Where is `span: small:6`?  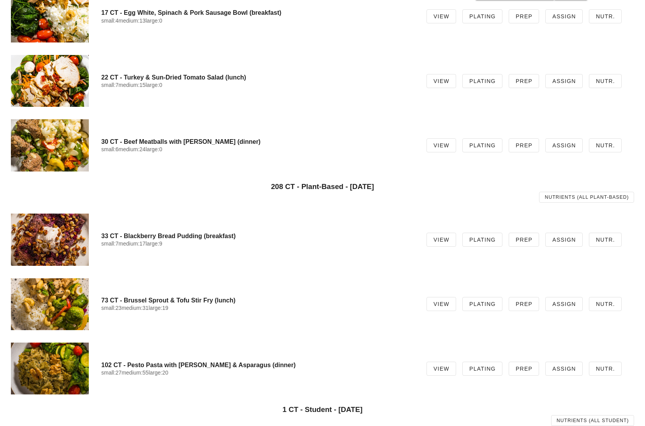
span: small:6 is located at coordinates (110, 149).